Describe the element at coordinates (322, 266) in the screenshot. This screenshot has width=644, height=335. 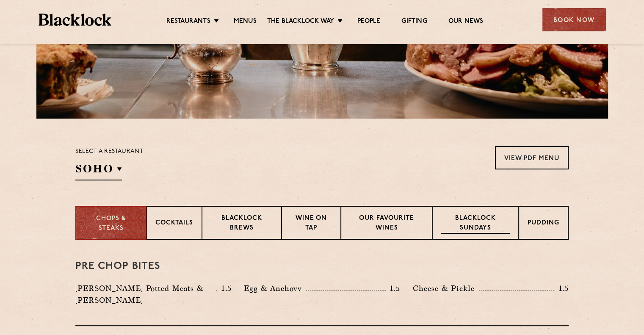
I see `h3: Pre Chop Bites` at that location.